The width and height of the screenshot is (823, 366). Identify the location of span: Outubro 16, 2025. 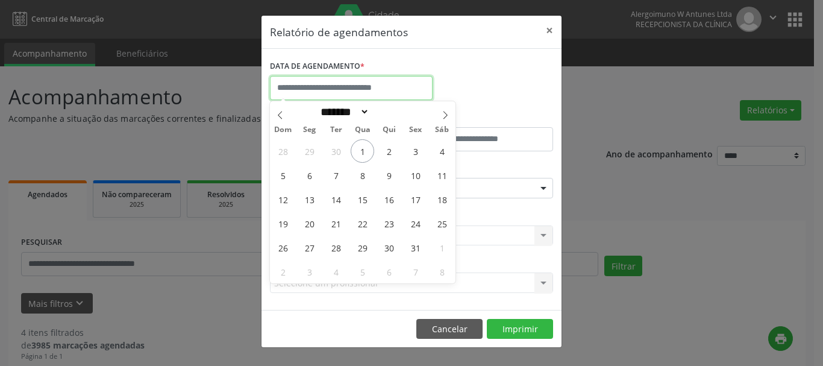
(389, 199).